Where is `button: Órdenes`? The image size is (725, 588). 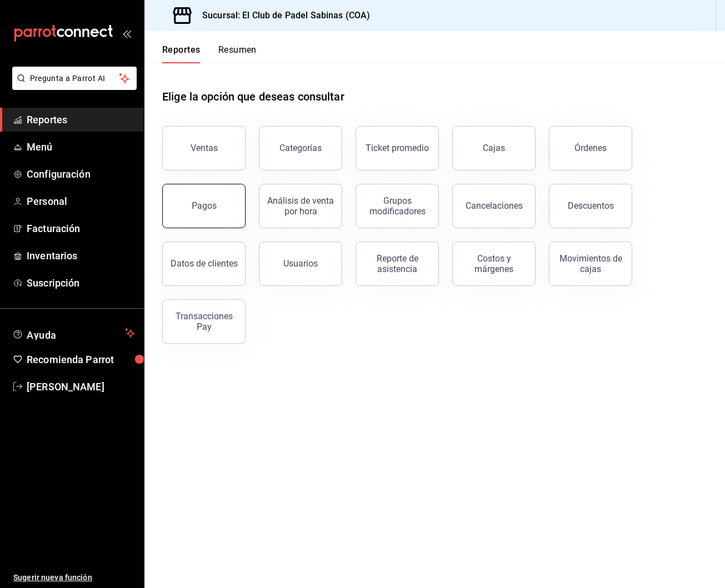 button: Órdenes is located at coordinates (591, 148).